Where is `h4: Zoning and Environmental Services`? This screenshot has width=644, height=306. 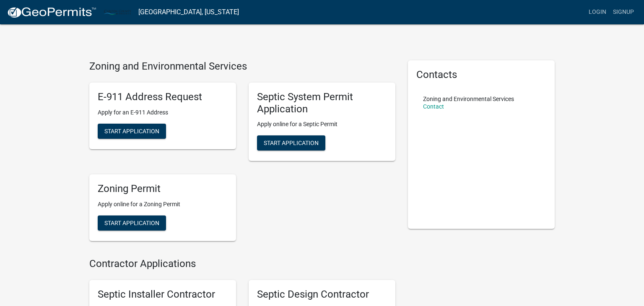 h4: Zoning and Environmental Services is located at coordinates (242, 66).